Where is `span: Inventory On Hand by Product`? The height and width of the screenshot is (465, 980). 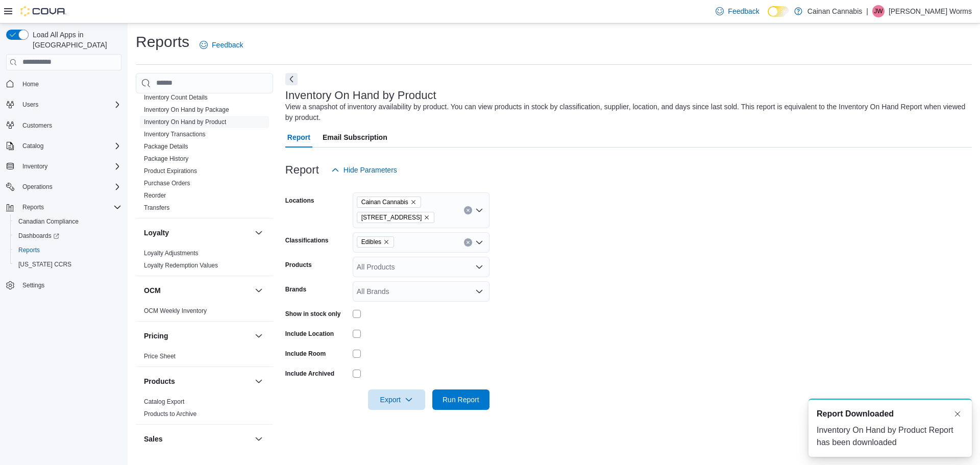 span: Inventory On Hand by Product is located at coordinates (185, 122).